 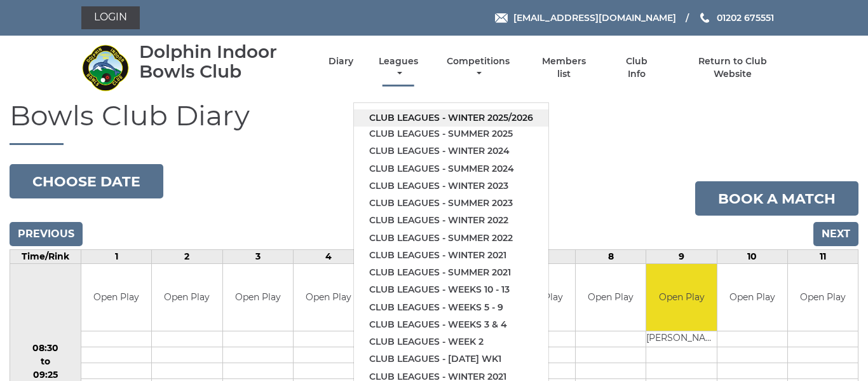 I want to click on img: Email, so click(x=501, y=17).